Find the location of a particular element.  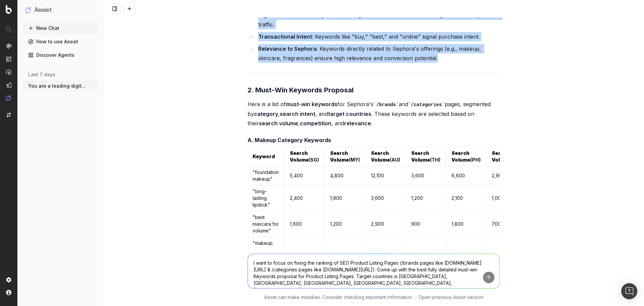

strong: search volume is located at coordinates (278, 123).